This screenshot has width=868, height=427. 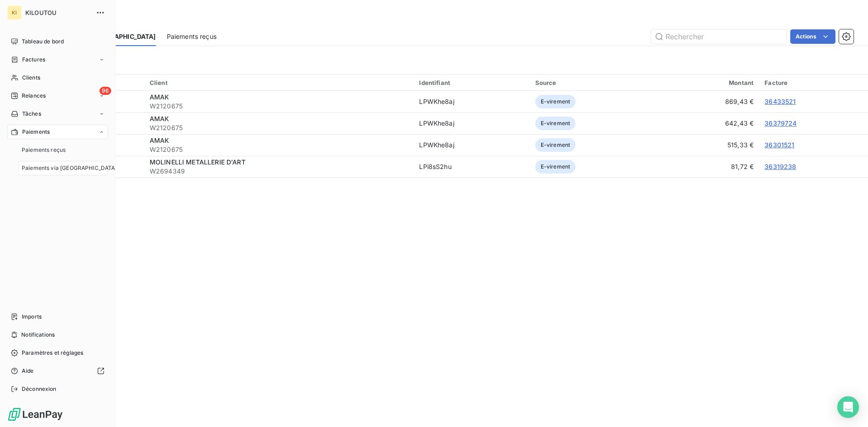 What do you see at coordinates (813, 83) in the screenshot?
I see `div: Facture` at bounding box center [813, 83].